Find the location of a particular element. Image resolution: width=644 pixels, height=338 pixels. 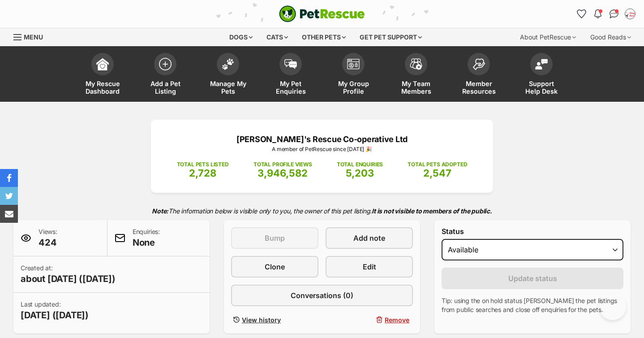

a: Clone is located at coordinates (274, 267).